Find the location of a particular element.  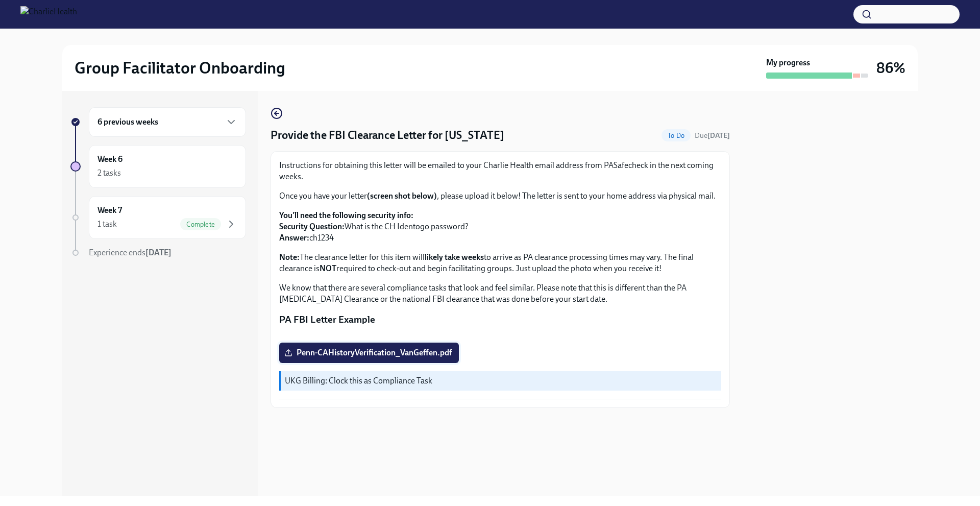

strong: My progress is located at coordinates (788, 63).